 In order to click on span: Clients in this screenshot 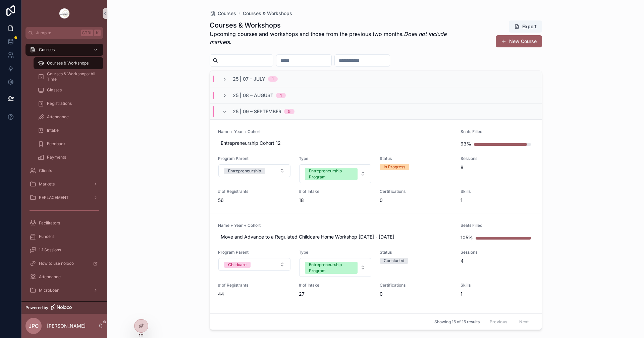, I will do `click(45, 171)`.